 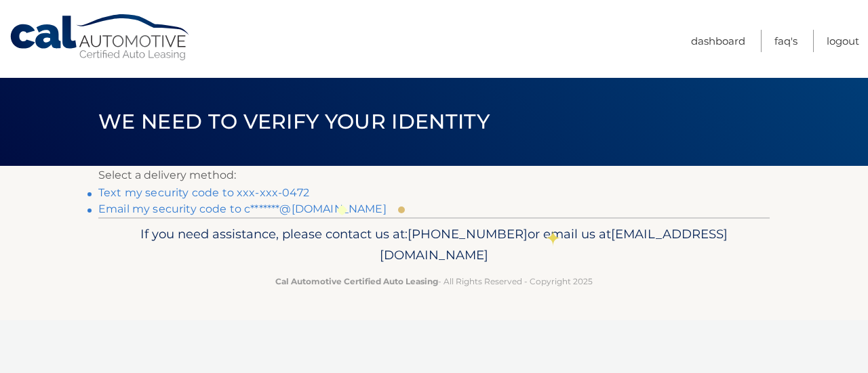 What do you see at coordinates (786, 40) in the screenshot?
I see `a: FAQ's` at bounding box center [786, 40].